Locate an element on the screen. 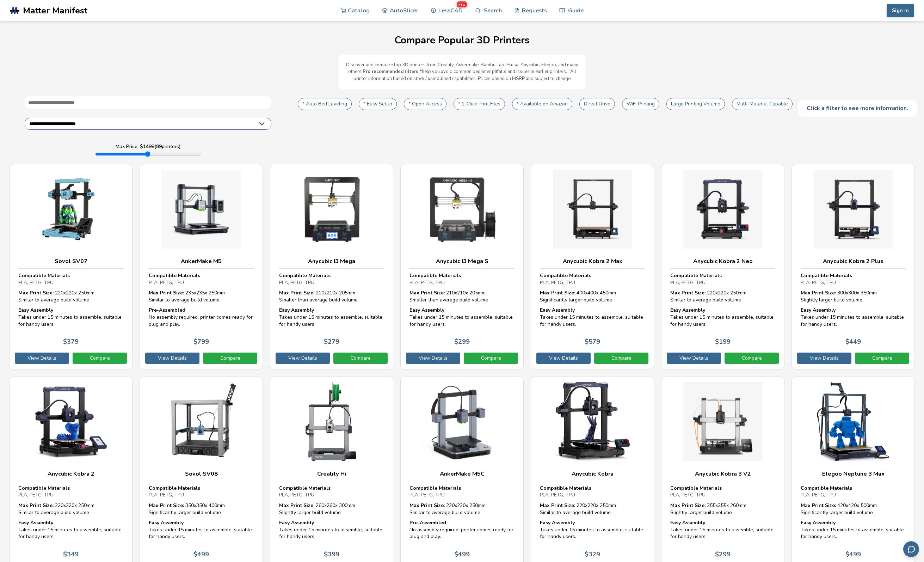  h3: Anycubic Kobra 2 is located at coordinates (71, 474).